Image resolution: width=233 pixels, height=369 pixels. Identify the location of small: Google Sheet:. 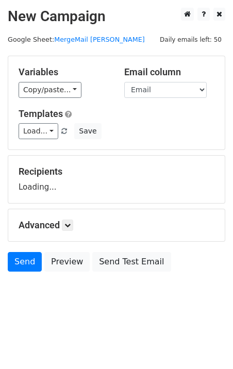
(76, 39).